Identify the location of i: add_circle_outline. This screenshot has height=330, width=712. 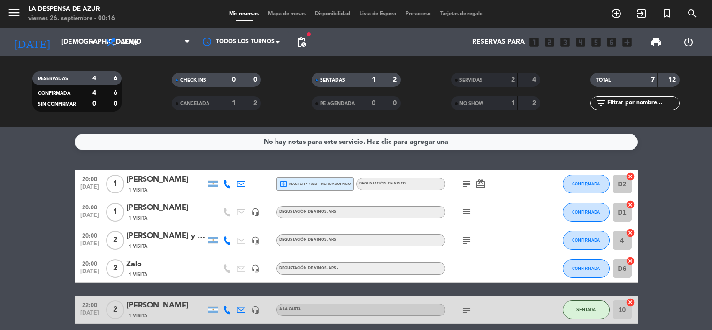
(616, 14).